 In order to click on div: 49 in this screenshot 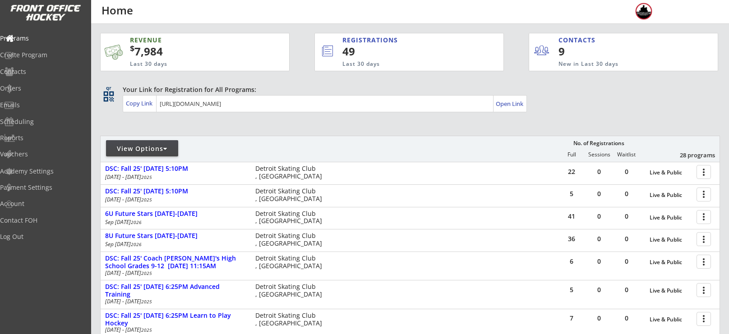, I will do `click(408, 51)`.